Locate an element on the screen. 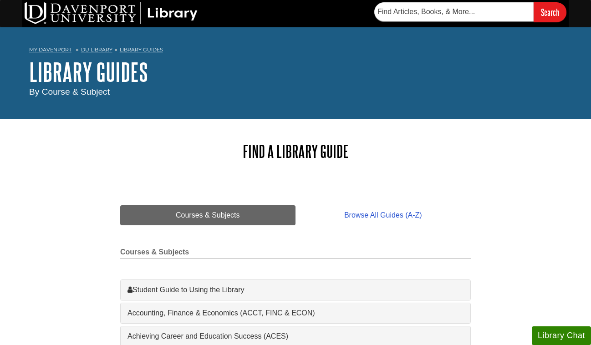  a: Accounting, Finance & Economics (ACCT, FINC & ECON) is located at coordinates (295, 313).